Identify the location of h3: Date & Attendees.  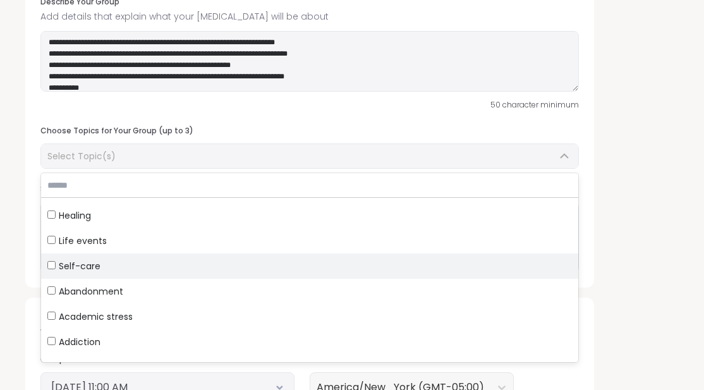
(195, 320).